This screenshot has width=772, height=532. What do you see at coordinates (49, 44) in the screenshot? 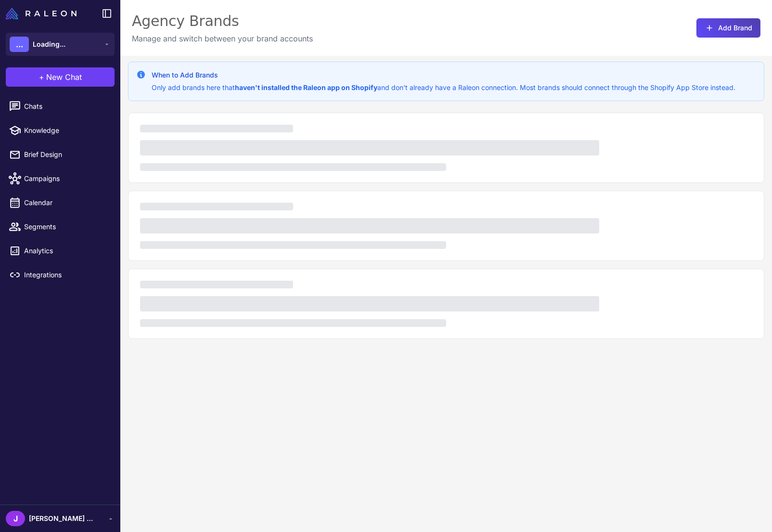
I see `span: Loading...` at bounding box center [49, 44].